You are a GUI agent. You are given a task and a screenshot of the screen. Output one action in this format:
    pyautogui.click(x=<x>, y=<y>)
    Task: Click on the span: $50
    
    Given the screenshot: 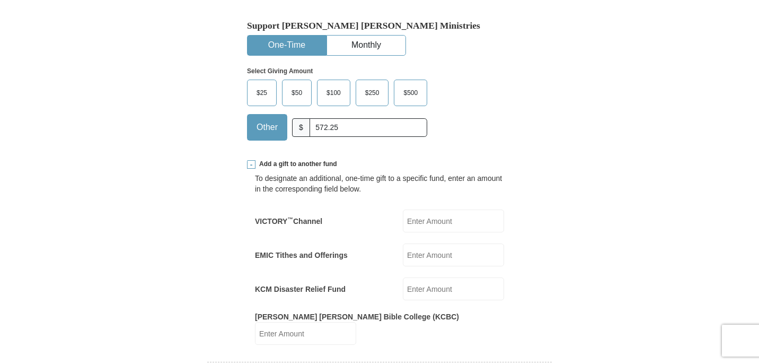 What is the action you would take?
    pyautogui.click(x=297, y=93)
    